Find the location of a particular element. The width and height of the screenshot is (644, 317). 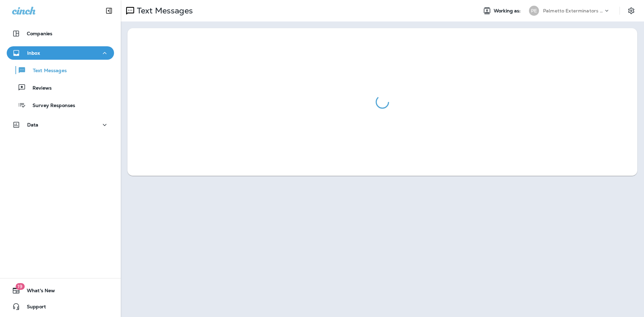

button: Reviews is located at coordinates (61, 88).